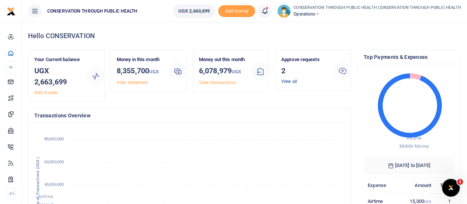 The image size is (467, 204). I want to click on tspan: 80,000,000, so click(54, 139).